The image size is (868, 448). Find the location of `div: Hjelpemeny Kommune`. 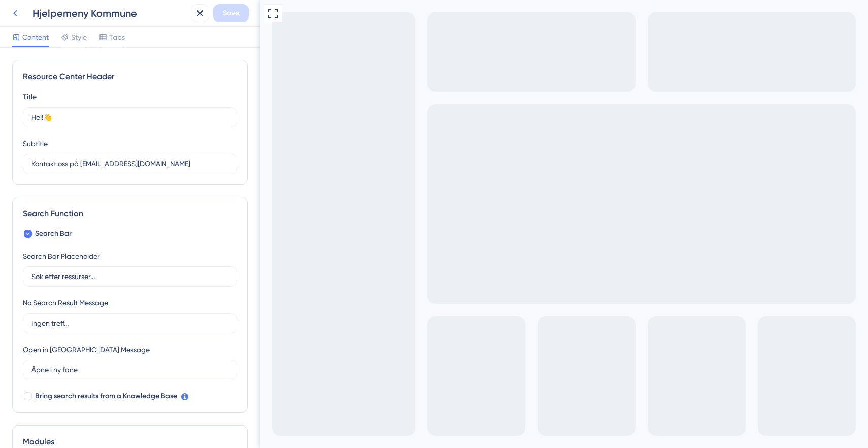

div: Hjelpemeny Kommune is located at coordinates (110, 13).